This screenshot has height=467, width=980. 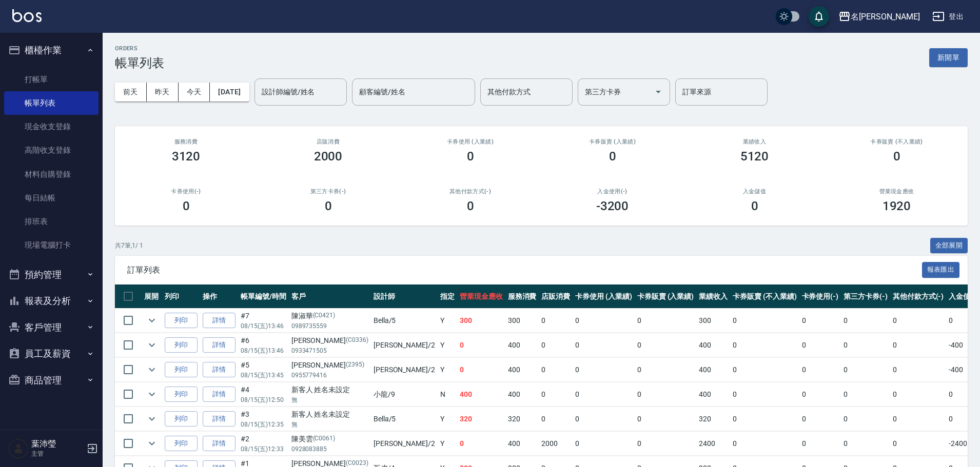 I want to click on div: 新客人 姓名未設定, so click(x=329, y=390).